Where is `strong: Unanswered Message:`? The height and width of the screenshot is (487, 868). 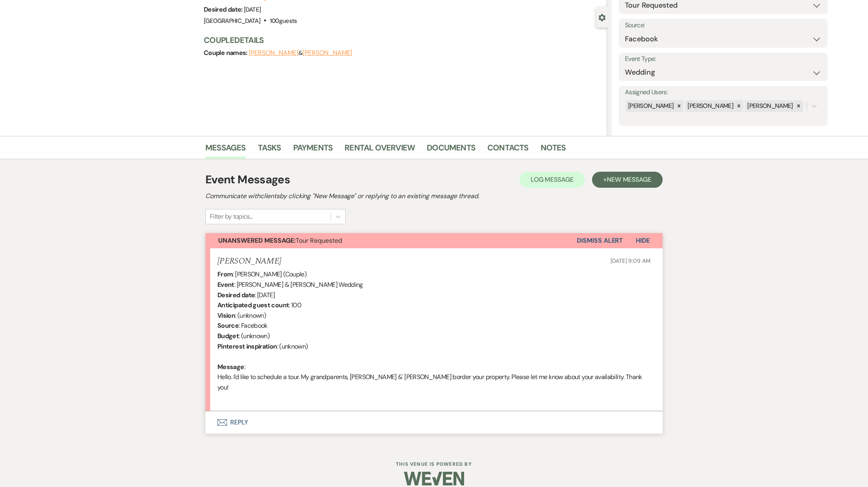
strong: Unanswered Message: is located at coordinates (257, 240).